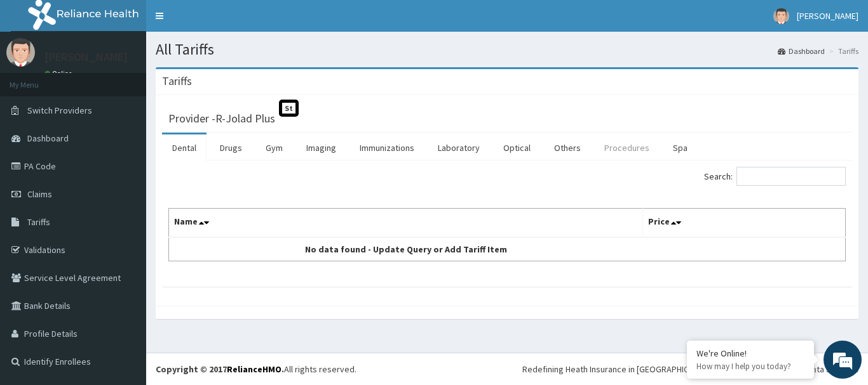  I want to click on h3: Provider - R-Jolad Plus, so click(222, 119).